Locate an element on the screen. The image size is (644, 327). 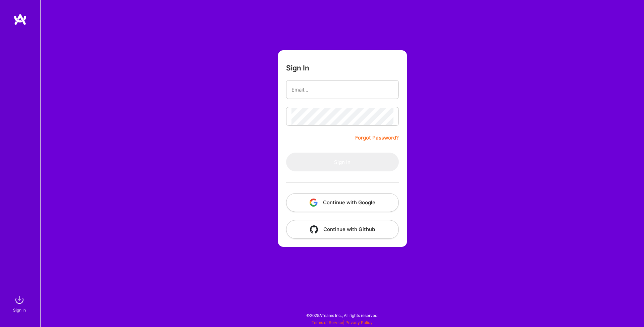
a: Privacy Policy is located at coordinates (359, 322).